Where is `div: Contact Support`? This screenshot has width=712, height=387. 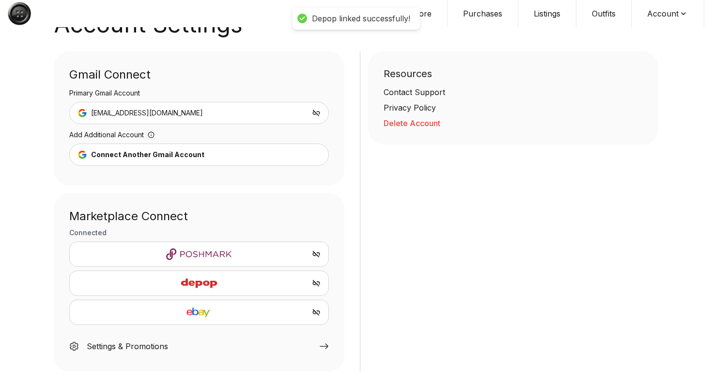 div: Contact Support is located at coordinates (513, 92).